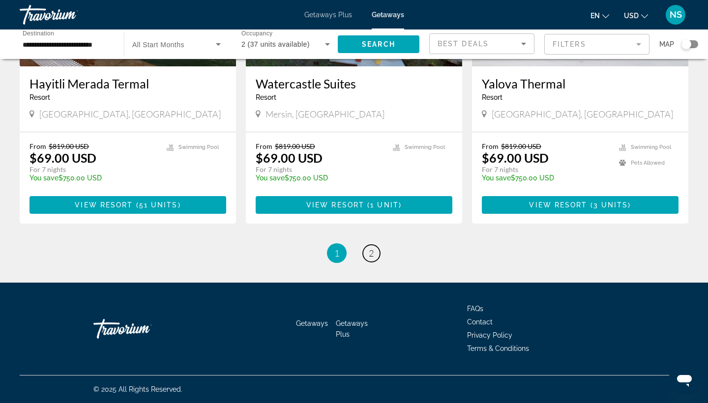 The image size is (708, 403). What do you see at coordinates (354, 253) in the screenshot?
I see `nav: Pagination` at bounding box center [354, 253].